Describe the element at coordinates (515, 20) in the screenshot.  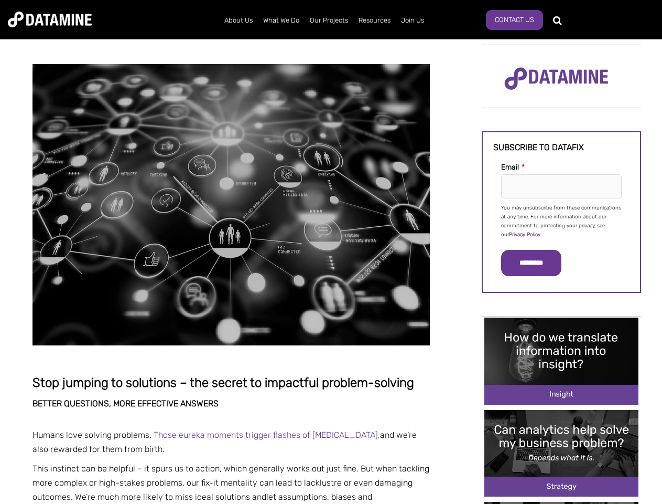
I see `a: Contact Us` at that location.